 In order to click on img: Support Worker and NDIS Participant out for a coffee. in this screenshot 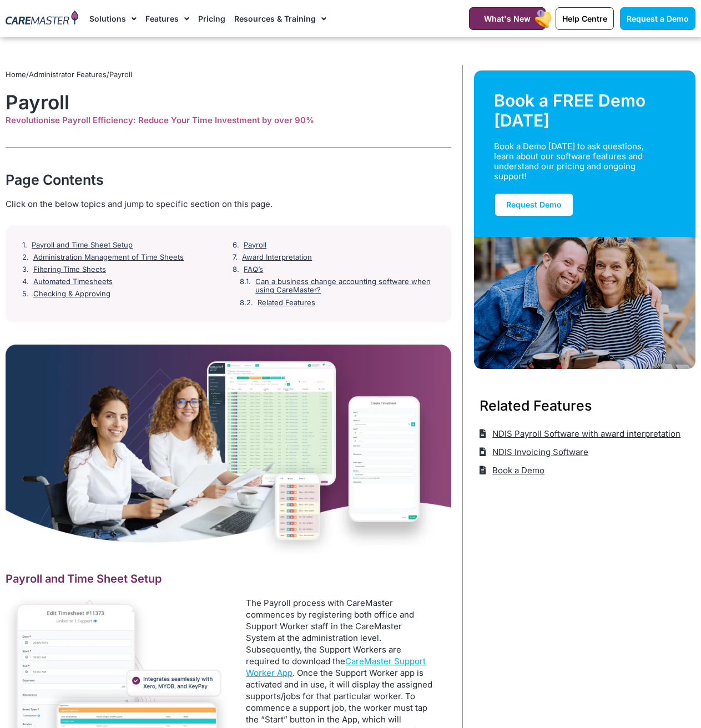, I will do `click(585, 303)`.